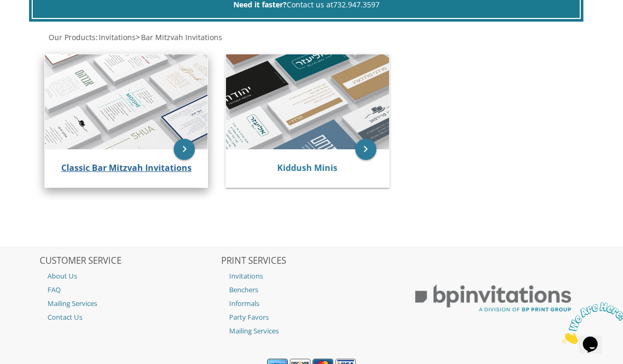  Describe the element at coordinates (129, 290) in the screenshot. I see `a: FAQ` at that location.